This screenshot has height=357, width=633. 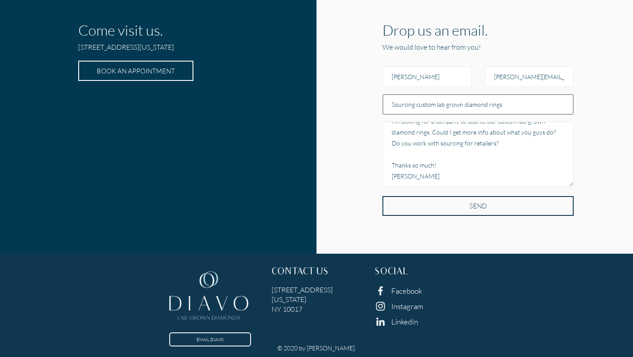 I want to click on input: Subject, so click(x=478, y=104).